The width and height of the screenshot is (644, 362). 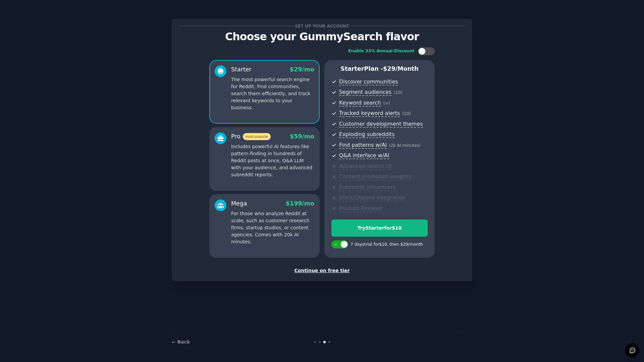 I want to click on span: Keyword search, so click(x=360, y=103).